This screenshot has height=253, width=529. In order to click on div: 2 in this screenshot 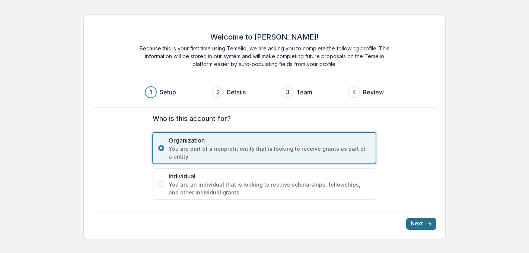, I will do `click(218, 92)`.